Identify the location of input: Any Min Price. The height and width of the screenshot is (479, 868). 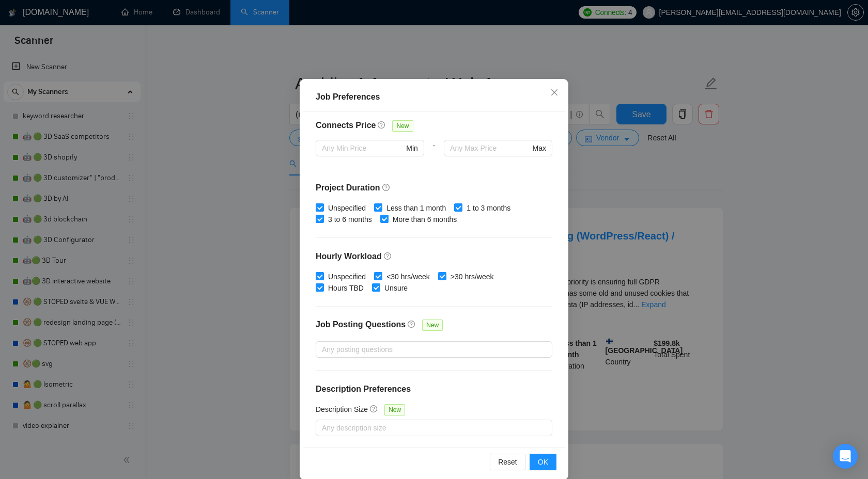
(363, 148).